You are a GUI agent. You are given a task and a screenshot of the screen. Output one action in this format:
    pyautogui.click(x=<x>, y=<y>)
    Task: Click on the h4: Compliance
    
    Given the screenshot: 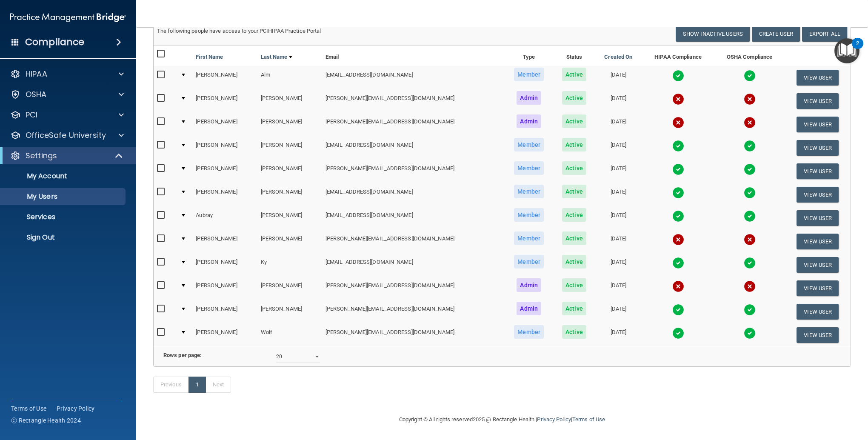 What is the action you would take?
    pyautogui.click(x=54, y=42)
    